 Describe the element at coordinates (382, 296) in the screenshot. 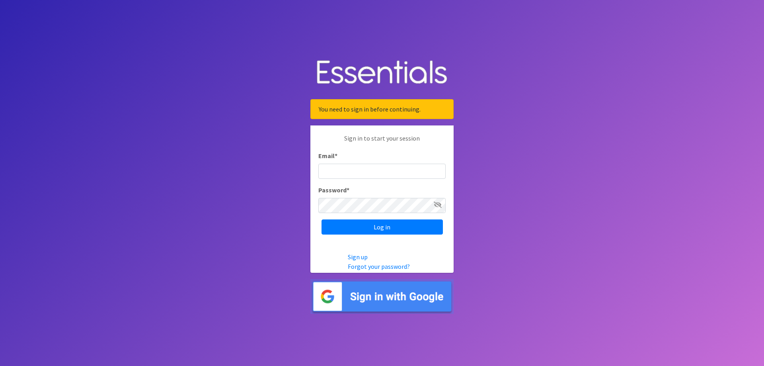

I see `img: Sign in with Google` at that location.